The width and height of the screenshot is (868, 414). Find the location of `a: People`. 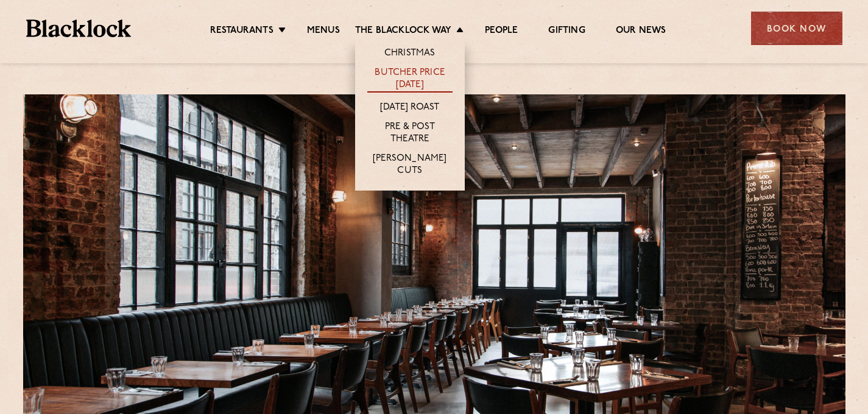

a: People is located at coordinates (501, 32).